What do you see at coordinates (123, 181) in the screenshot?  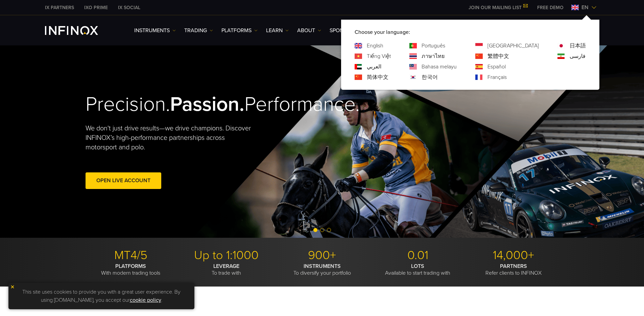 I see `a: Open Live Account` at bounding box center [123, 181].